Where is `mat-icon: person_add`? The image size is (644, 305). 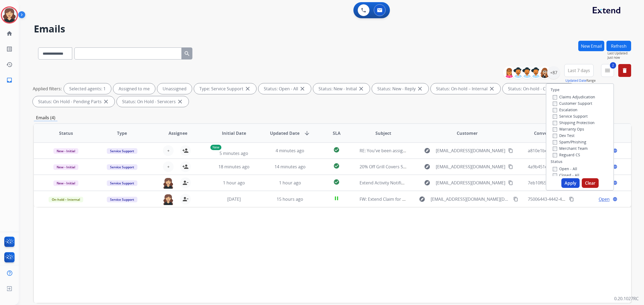 mat-icon: person_add is located at coordinates (185, 151).